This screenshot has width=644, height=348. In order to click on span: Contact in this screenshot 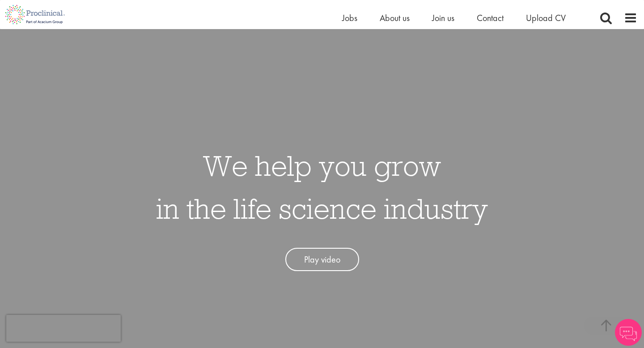, I will do `click(490, 18)`.